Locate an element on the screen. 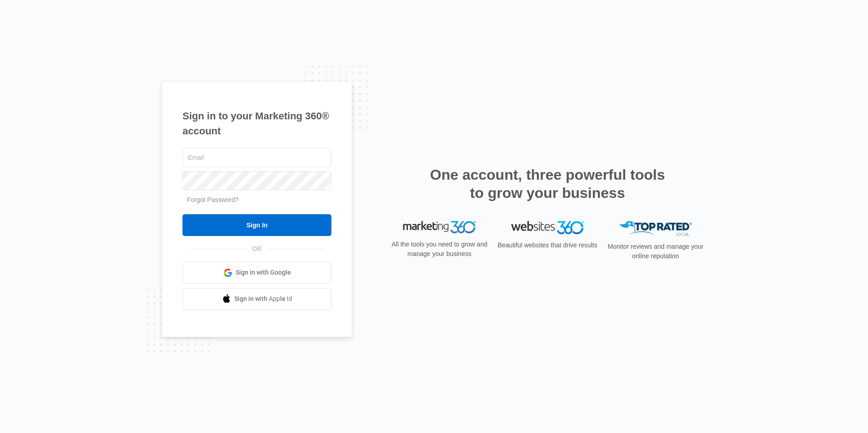 This screenshot has height=433, width=868. span: Sign in with Apple Id is located at coordinates (263, 299).